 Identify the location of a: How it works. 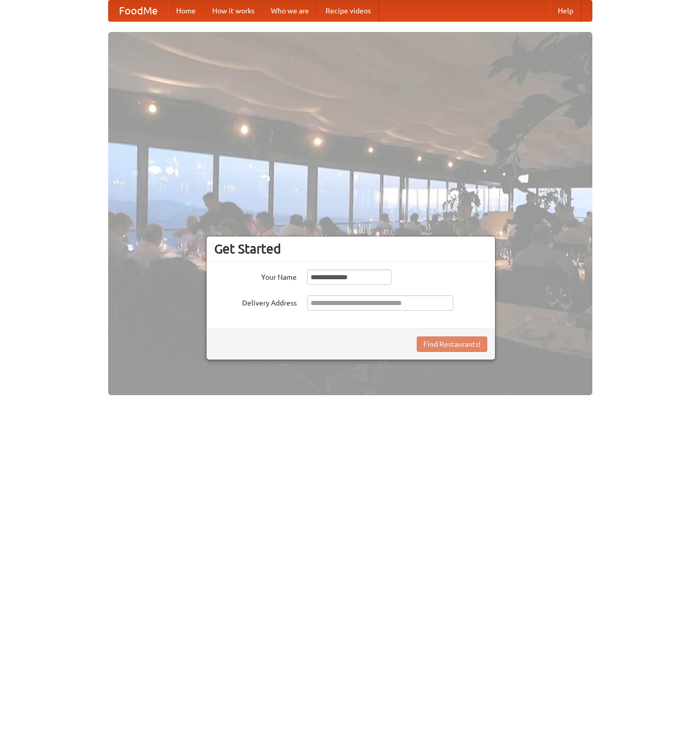
(234, 10).